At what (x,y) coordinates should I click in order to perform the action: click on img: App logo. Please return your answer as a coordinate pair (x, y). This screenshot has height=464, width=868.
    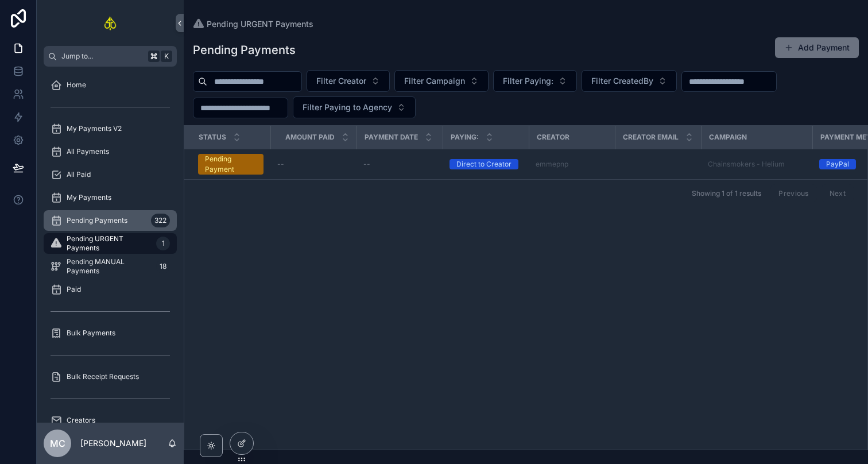
    Looking at the image, I should click on (110, 23).